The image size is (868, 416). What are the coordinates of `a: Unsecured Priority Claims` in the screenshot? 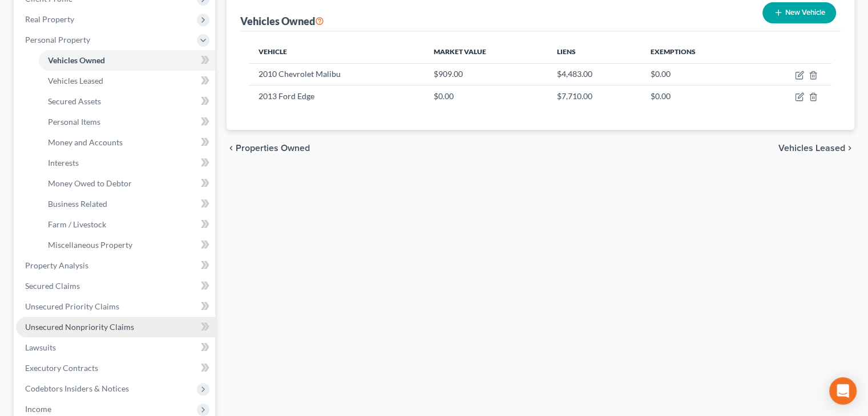 It's located at (115, 307).